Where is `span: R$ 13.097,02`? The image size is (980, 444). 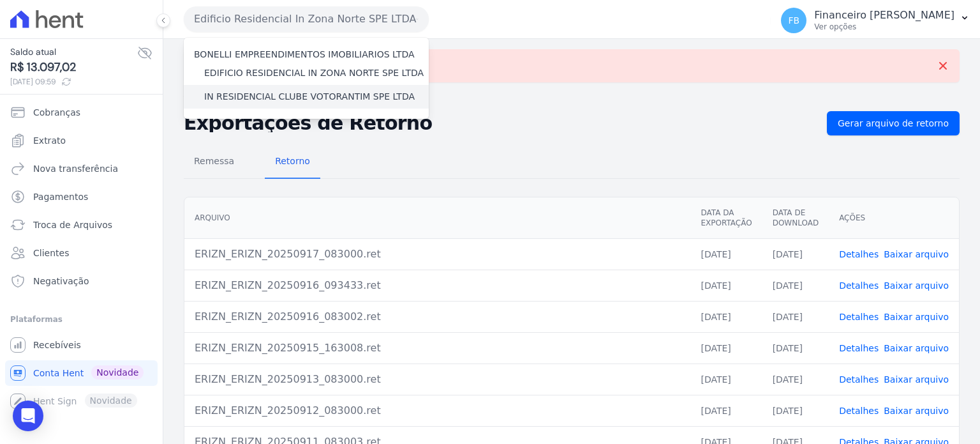
span: R$ 13.097,02 is located at coordinates (73, 67).